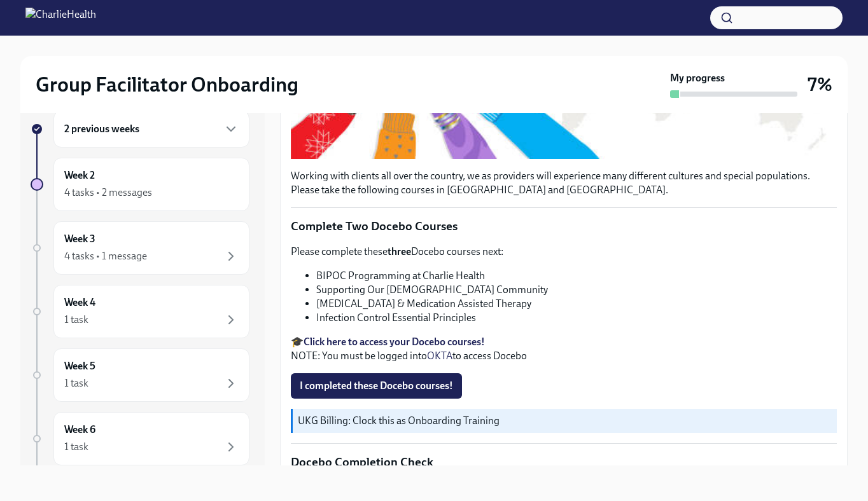 This screenshot has height=501, width=868. Describe the element at coordinates (61, 18) in the screenshot. I see `img: CharlieHealth` at that location.